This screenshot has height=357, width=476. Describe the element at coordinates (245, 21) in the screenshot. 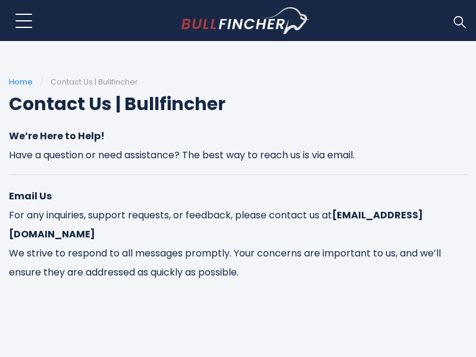

I see `a: Go to homepage` at that location.